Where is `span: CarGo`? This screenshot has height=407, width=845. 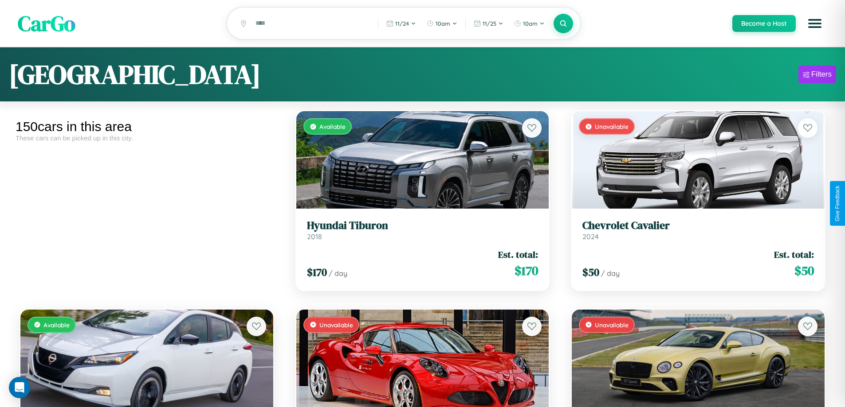
span: CarGo is located at coordinates (47, 23).